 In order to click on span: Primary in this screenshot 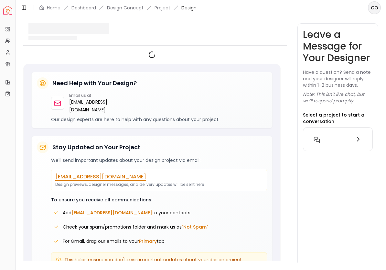, I will do `click(148, 241)`.